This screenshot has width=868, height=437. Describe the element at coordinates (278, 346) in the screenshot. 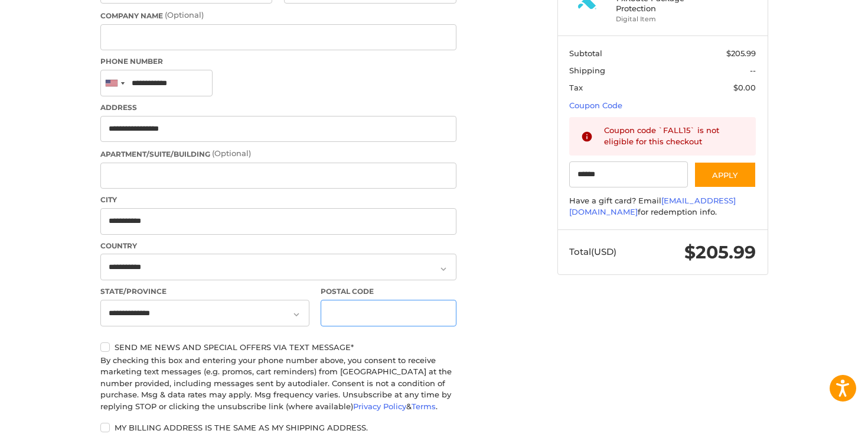

I see `label: Send me news and special offers via text message*` at that location.